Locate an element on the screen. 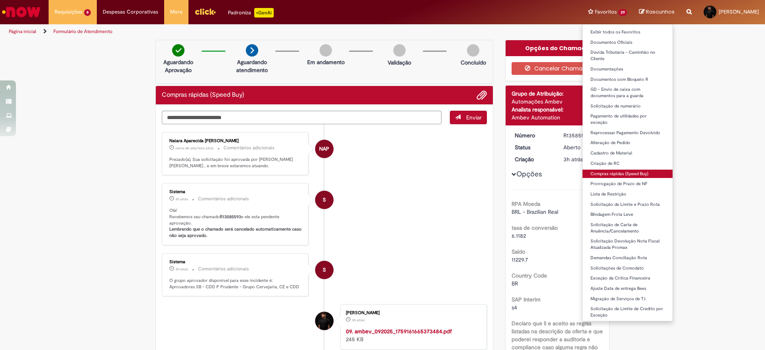  p: Aguardando atendimento is located at coordinates (252, 66).